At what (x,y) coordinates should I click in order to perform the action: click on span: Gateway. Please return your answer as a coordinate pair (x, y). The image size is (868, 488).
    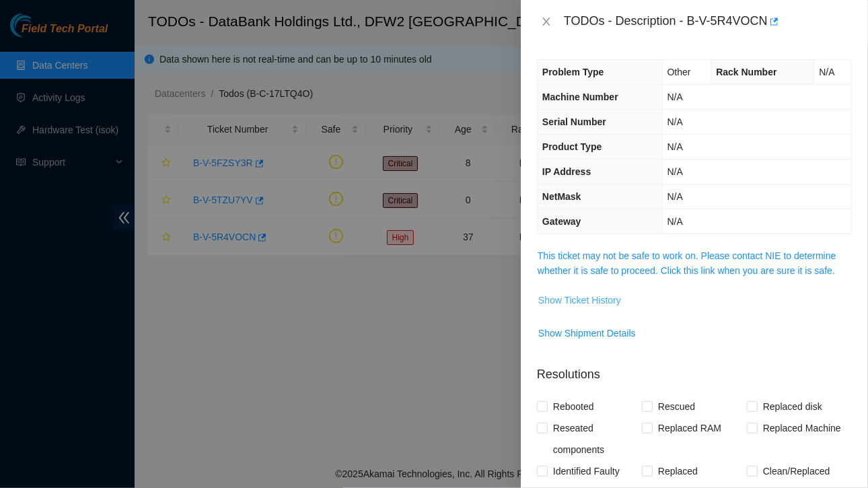
    Looking at the image, I should click on (562, 221).